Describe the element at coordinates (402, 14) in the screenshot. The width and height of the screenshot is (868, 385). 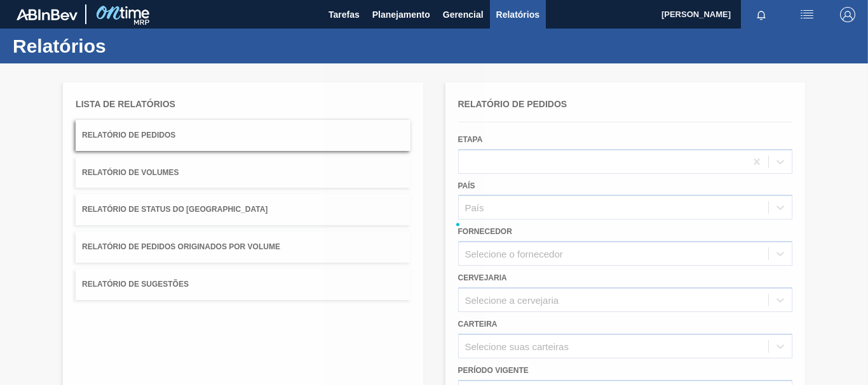
I see `span: Planejamento` at that location.